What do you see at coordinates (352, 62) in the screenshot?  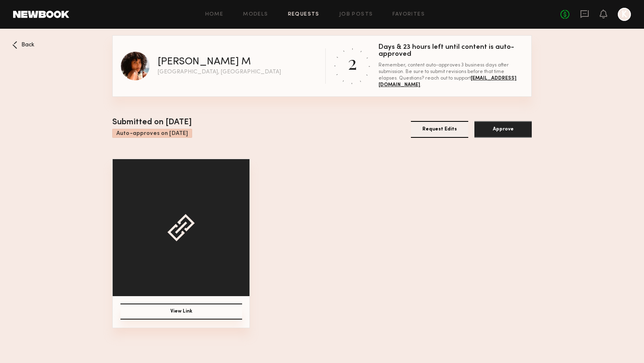 I see `div: 2` at bounding box center [352, 62].